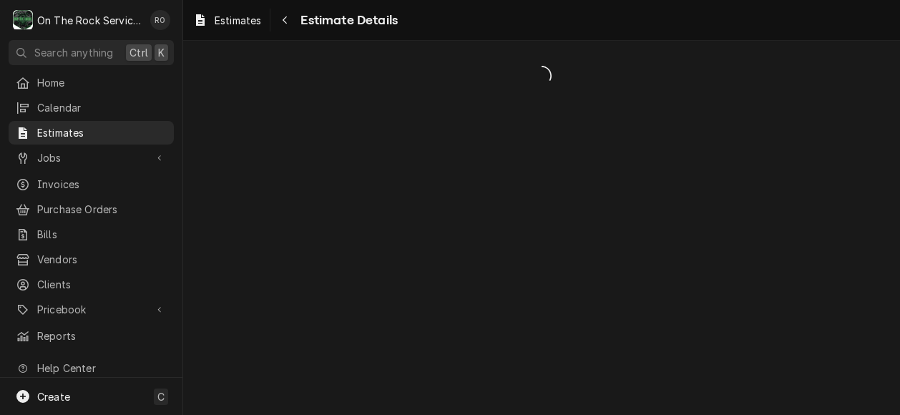  I want to click on span: Create, so click(54, 396).